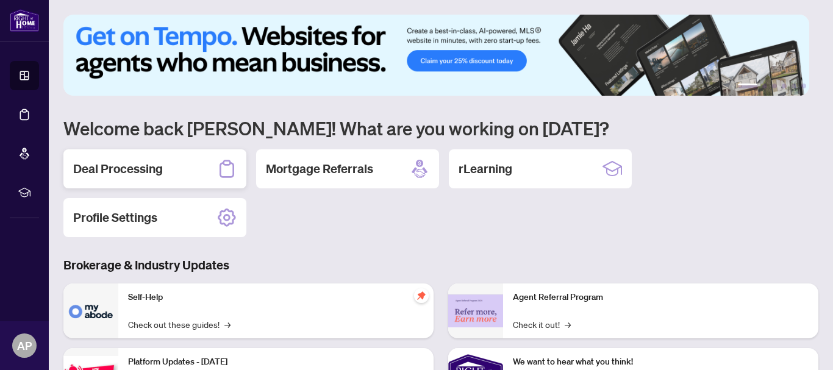 The image size is (833, 370). I want to click on span: pushpin, so click(422, 296).